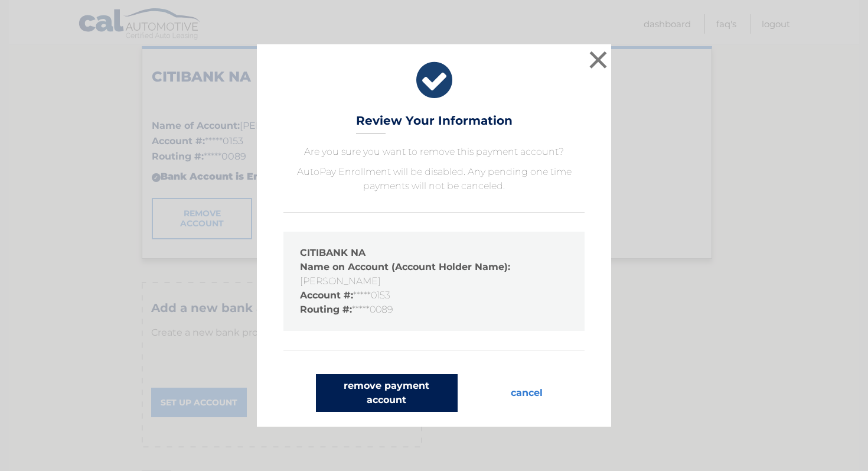 The image size is (868, 471). Describe the element at coordinates (332, 252) in the screenshot. I see `strong: CITIBANK NA` at that location.